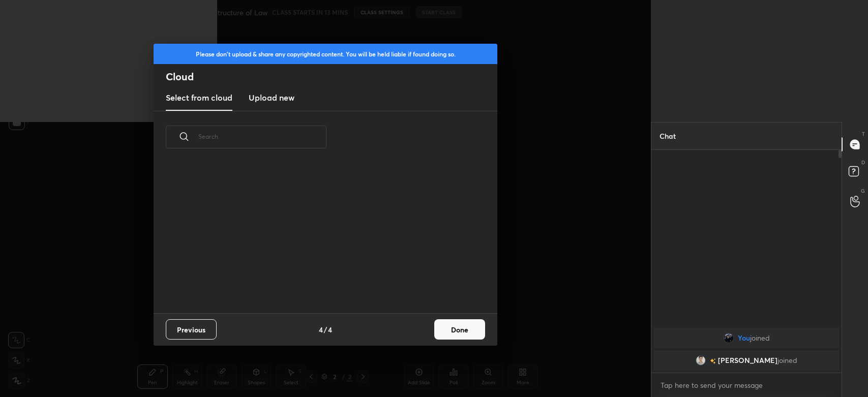  Describe the element at coordinates (863, 134) in the screenshot. I see `p: T` at that location.